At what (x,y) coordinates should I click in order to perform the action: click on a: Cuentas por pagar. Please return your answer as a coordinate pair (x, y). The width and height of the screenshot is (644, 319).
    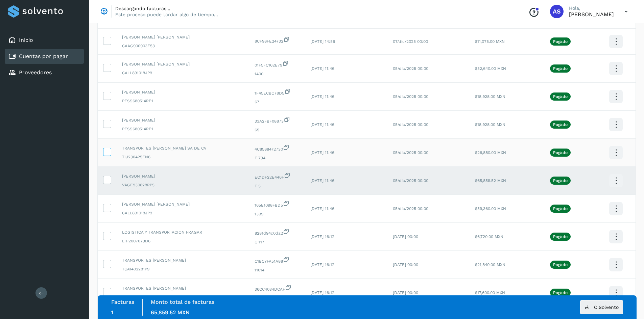
    Looking at the image, I should click on (43, 56).